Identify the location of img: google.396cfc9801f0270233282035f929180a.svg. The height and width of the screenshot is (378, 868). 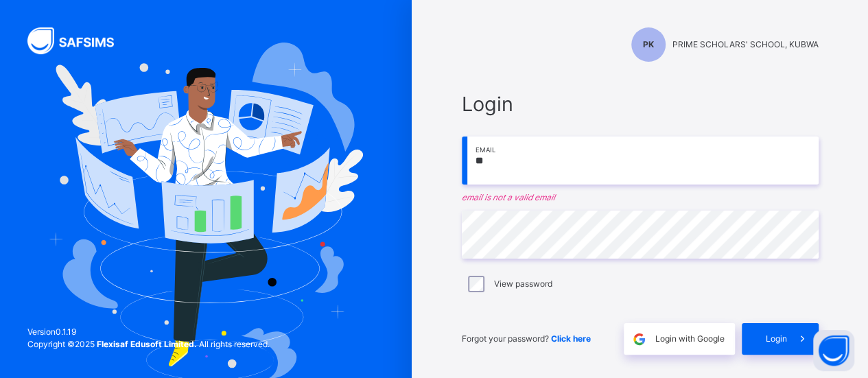
(639, 339).